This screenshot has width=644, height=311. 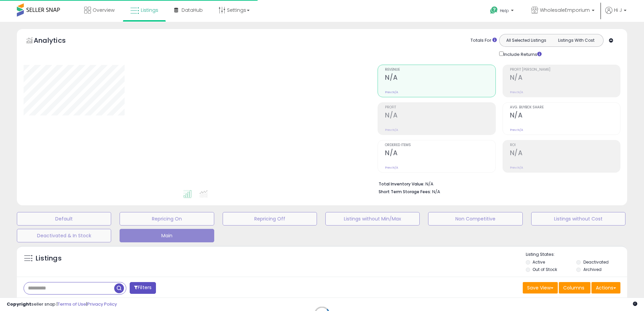 I want to click on button: Deactivated & In Stock, so click(x=64, y=236).